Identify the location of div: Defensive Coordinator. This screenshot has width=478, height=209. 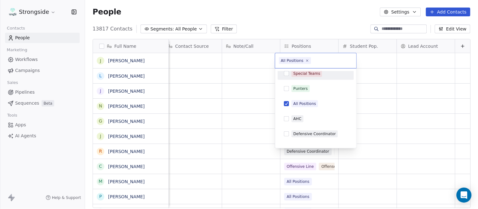
(314, 134).